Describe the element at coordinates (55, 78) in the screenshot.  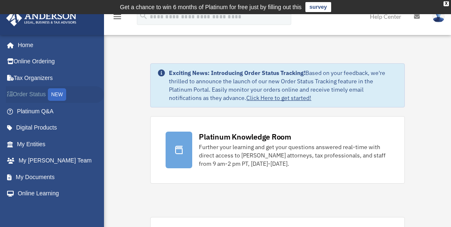
I see `a: Tax Organizers` at that location.